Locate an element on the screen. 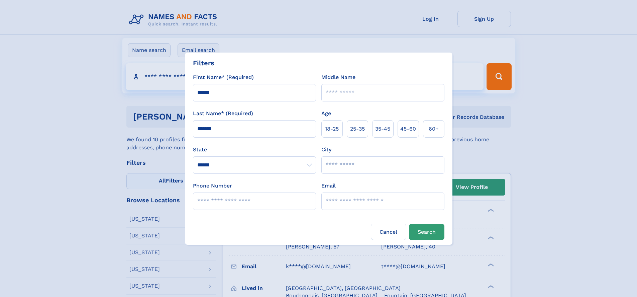 The width and height of the screenshot is (637, 297). label: Age is located at coordinates (326, 113).